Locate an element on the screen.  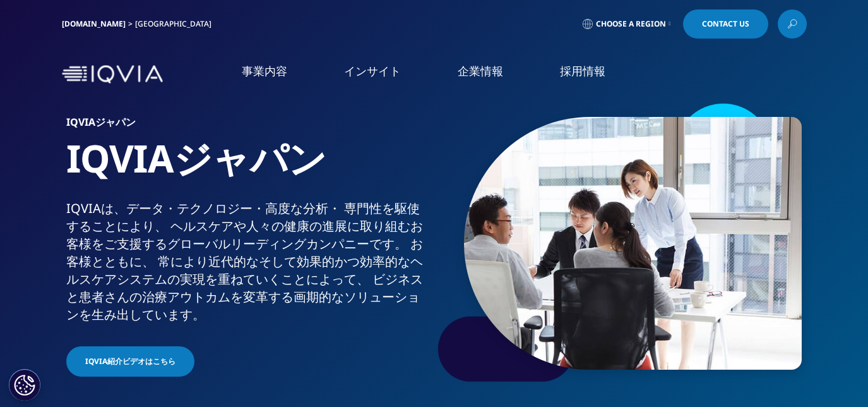
span: Contact Us is located at coordinates (726, 24).